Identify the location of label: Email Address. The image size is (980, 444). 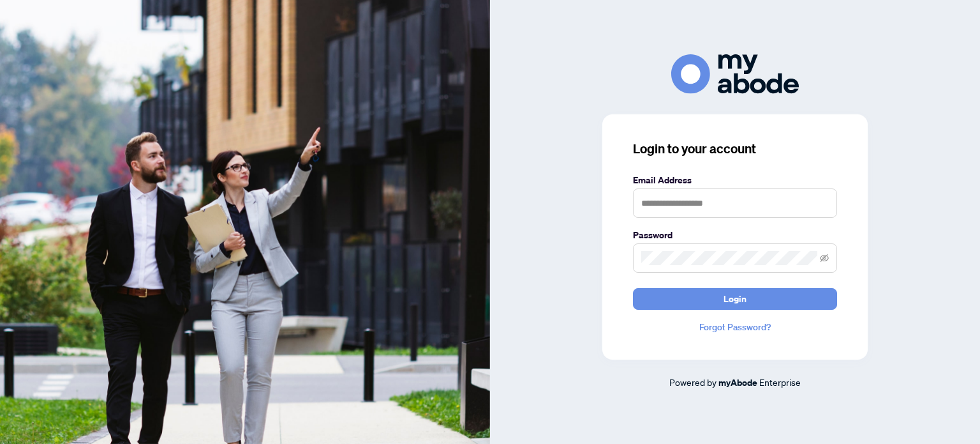
(735, 180).